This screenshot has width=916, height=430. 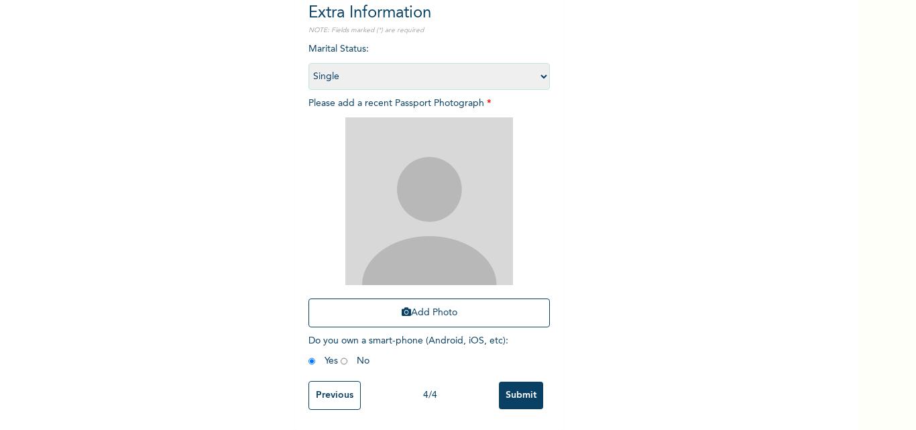 I want to click on button: Add Photo, so click(x=429, y=312).